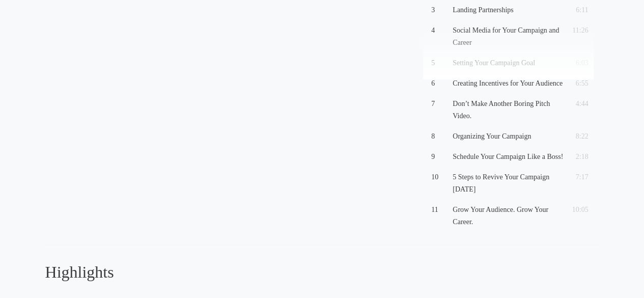 The width and height of the screenshot is (644, 298). Describe the element at coordinates (577, 84) in the screenshot. I see `p: 6:55` at that location.